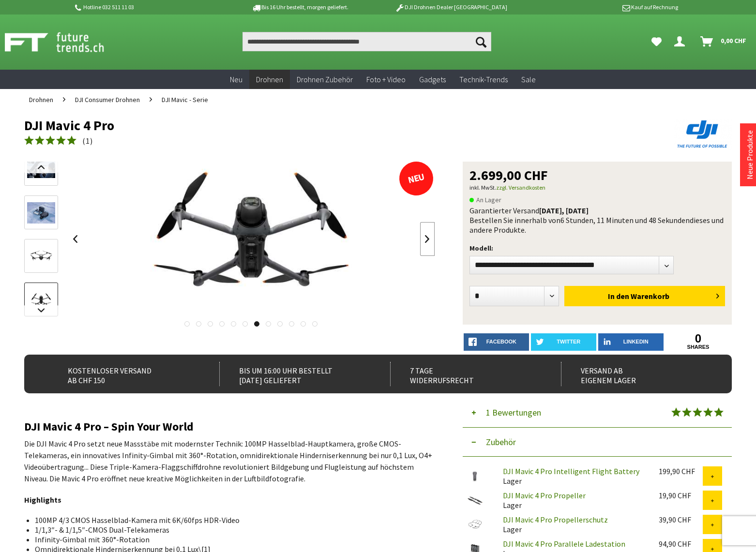  I want to click on span: LinkedIn, so click(636, 342).